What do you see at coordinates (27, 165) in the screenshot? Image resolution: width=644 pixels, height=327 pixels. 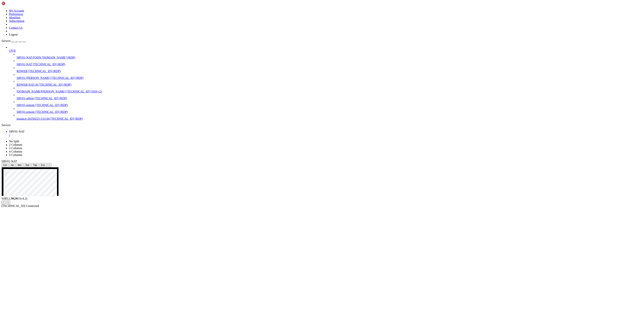 I see `span: Del` at bounding box center [27, 165].